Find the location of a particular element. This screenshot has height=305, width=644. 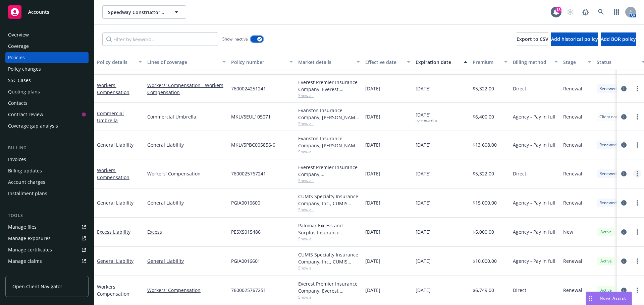

a: Manage exposures is located at coordinates (47, 238).